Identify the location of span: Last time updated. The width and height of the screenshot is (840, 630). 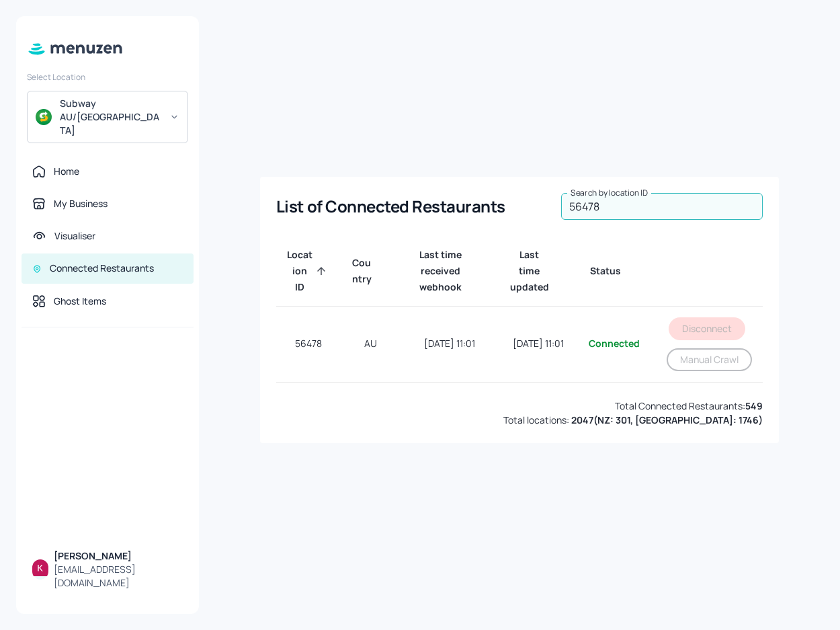
(539, 271).